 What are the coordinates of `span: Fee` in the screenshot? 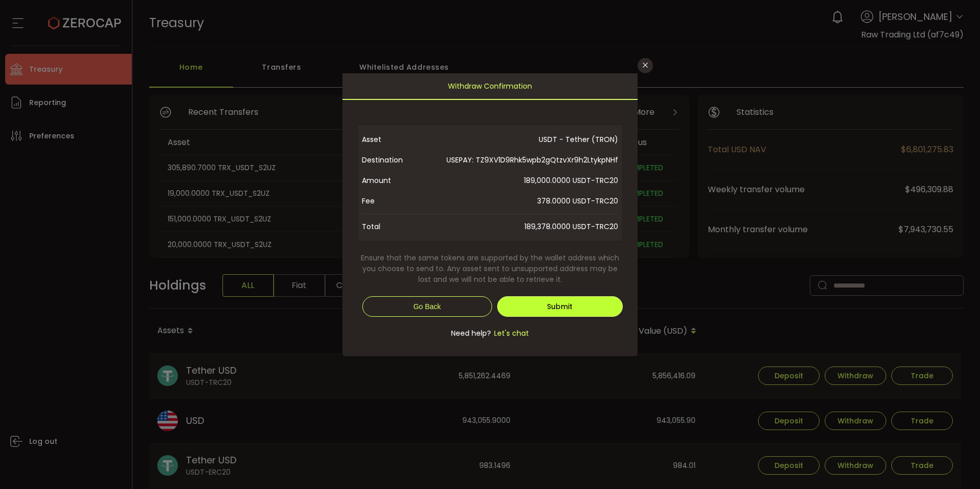 It's located at (403, 201).